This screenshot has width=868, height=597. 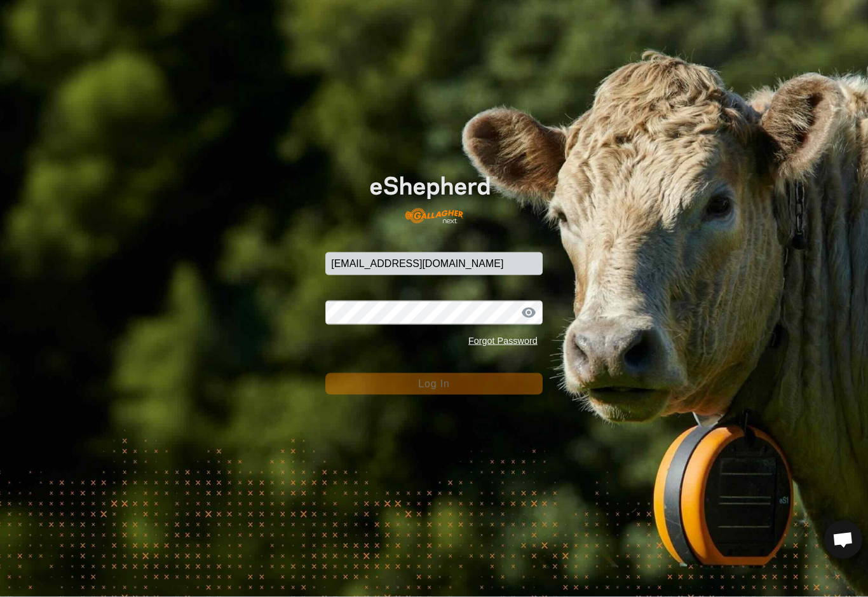 What do you see at coordinates (434, 264) in the screenshot?
I see `input: Email Address` at bounding box center [434, 264].